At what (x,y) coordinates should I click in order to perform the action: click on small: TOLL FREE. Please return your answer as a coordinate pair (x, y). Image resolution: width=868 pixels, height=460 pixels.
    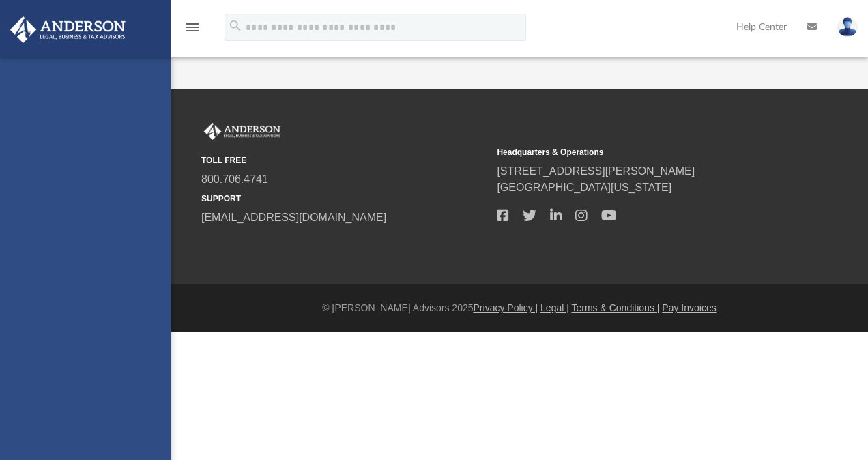
    Looking at the image, I should click on (344, 160).